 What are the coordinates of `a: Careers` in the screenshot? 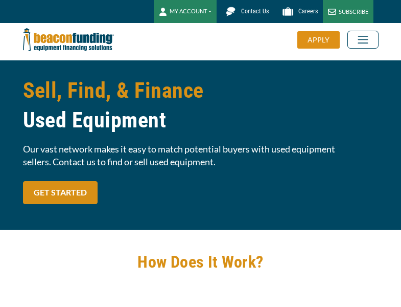 It's located at (298, 11).